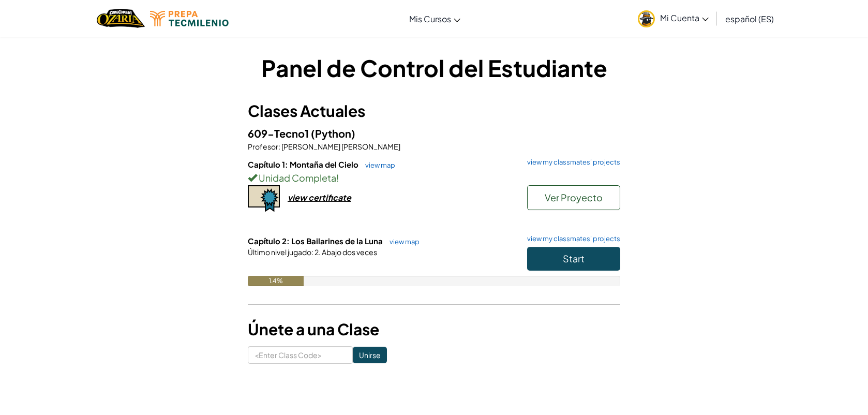 This screenshot has height=415, width=868. I want to click on span: Abajo dos veces, so click(349, 252).